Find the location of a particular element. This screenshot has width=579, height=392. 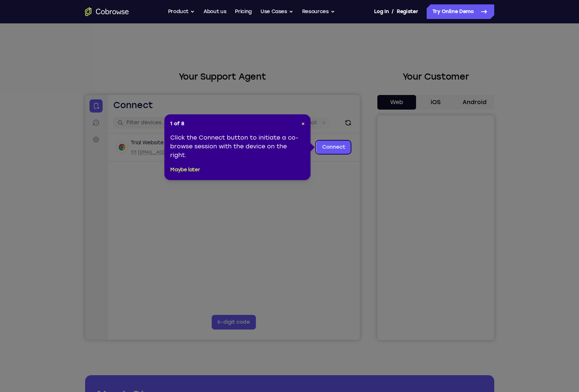

a: Go to the home page is located at coordinates (107, 12).